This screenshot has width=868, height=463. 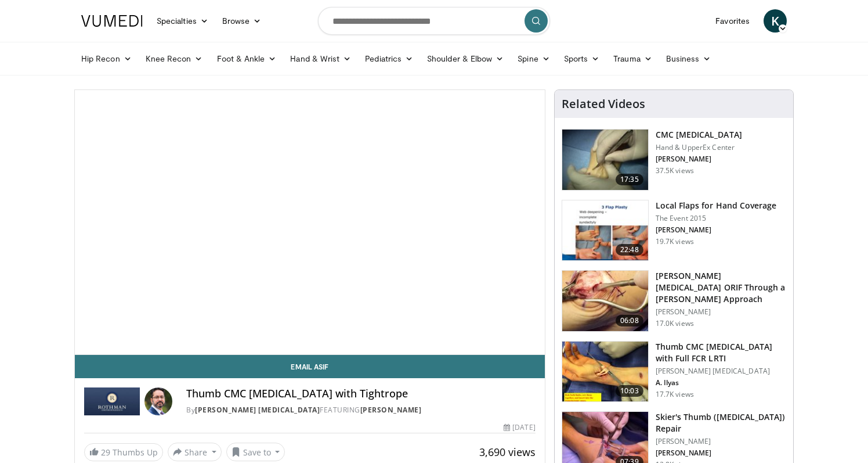 What do you see at coordinates (310, 223) in the screenshot?
I see `video-js: Video Player` at bounding box center [310, 223].